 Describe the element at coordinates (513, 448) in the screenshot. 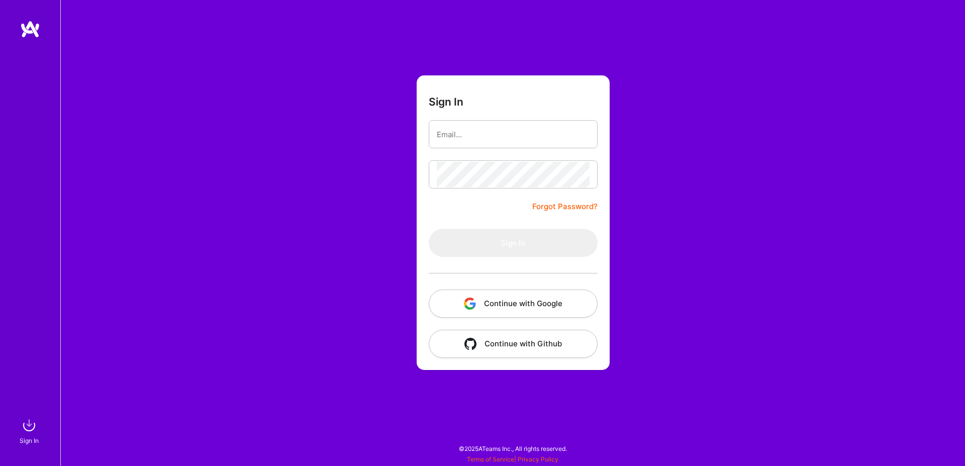

I see `div: © 2025 ATeams Inc., All rights reserved.` at that location.